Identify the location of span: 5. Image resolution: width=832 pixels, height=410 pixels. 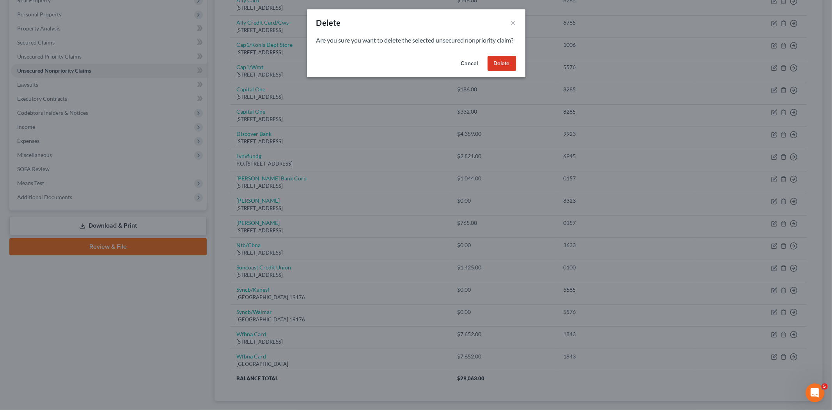
(825, 386).